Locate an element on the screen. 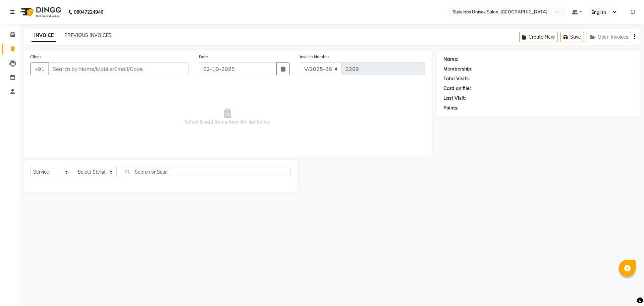 Image resolution: width=644 pixels, height=306 pixels. input: Search or Scan is located at coordinates (206, 172).